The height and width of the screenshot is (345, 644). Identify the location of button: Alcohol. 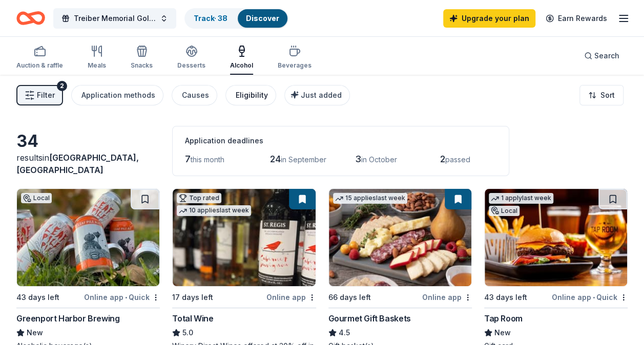
(242, 58).